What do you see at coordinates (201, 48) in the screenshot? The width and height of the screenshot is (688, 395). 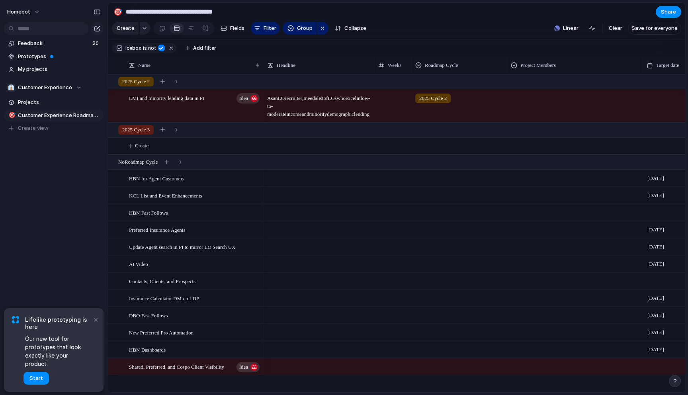 I see `button: Add filter` at bounding box center [201, 48].